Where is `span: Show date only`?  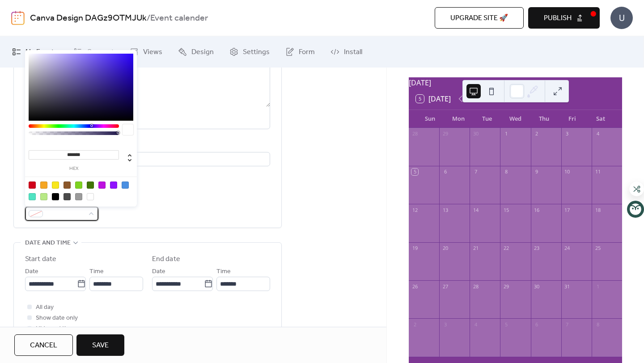 span: Show date only is located at coordinates (57, 318).